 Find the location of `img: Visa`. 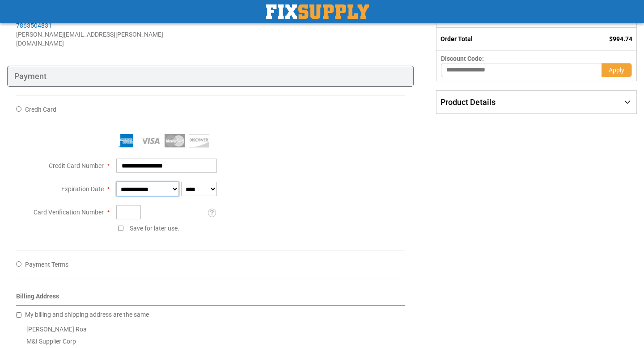

img: Visa is located at coordinates (151, 141).